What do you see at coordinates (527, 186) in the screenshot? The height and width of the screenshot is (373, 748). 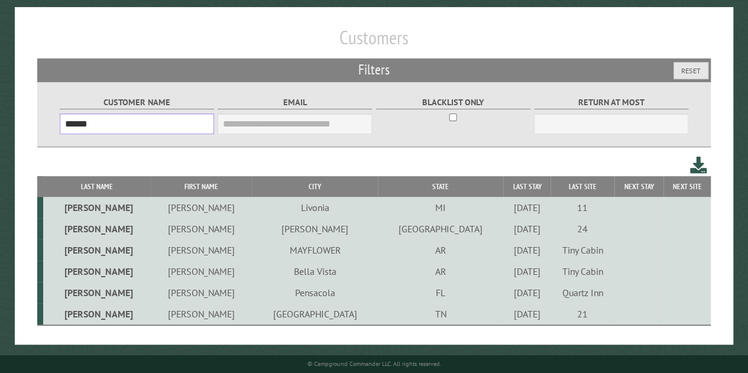 I see `th: Last Stay` at bounding box center [527, 186].